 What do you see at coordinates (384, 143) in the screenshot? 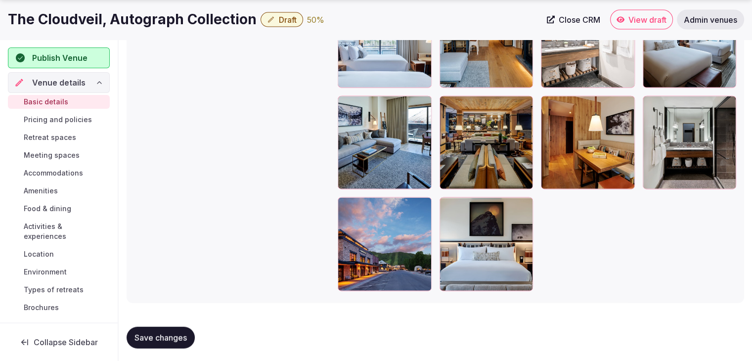
I see `div: TIHxMR1Yk6WPHwwUmRYTQ_jacak-the-cloudveil-6996.jpg?h=2667&w=4000` at bounding box center [384, 143].